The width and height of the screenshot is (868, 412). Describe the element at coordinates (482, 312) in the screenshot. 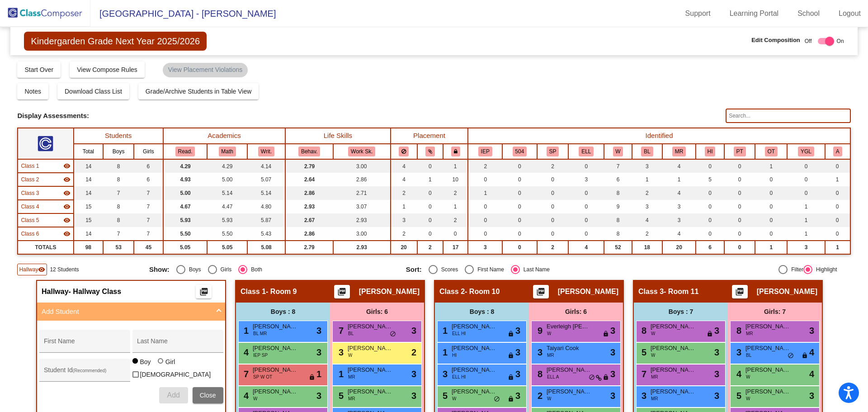

I see `div: Boys : 8` at that location.